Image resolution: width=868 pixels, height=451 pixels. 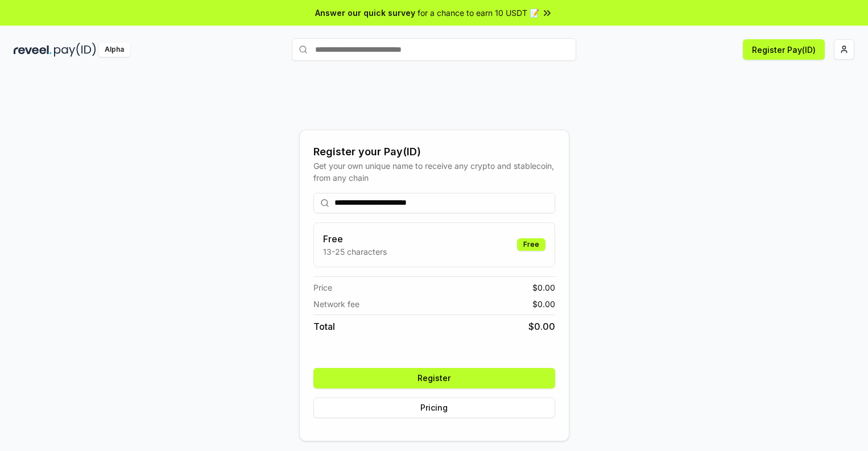 What do you see at coordinates (434, 152) in the screenshot?
I see `div: Register your Pay(ID)` at bounding box center [434, 152].